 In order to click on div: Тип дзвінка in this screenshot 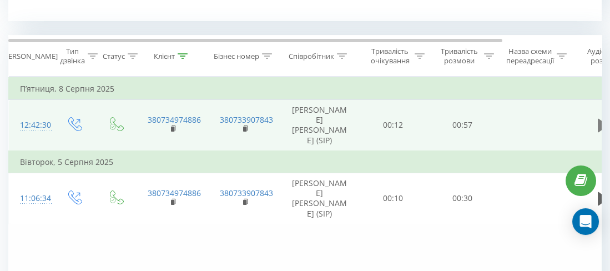, I will do `click(72, 56)`.